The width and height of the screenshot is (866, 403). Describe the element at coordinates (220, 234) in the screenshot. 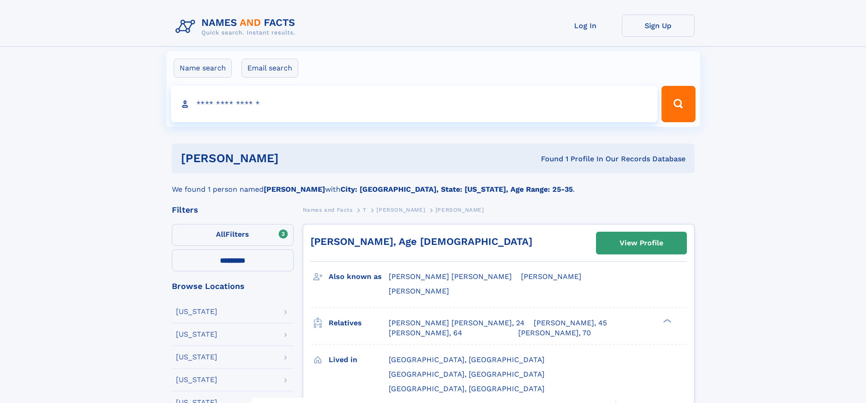

I see `span: All` at that location.